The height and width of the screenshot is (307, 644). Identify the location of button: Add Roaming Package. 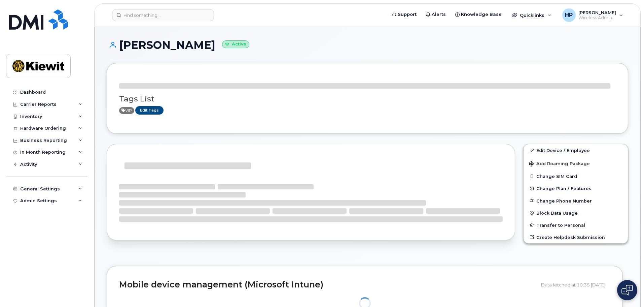
(576, 163).